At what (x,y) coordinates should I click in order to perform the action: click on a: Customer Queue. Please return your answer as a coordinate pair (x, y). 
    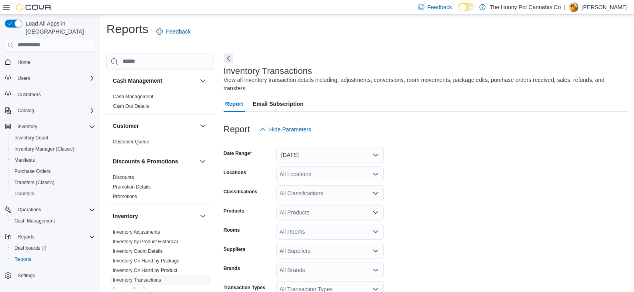
    Looking at the image, I should click on (131, 142).